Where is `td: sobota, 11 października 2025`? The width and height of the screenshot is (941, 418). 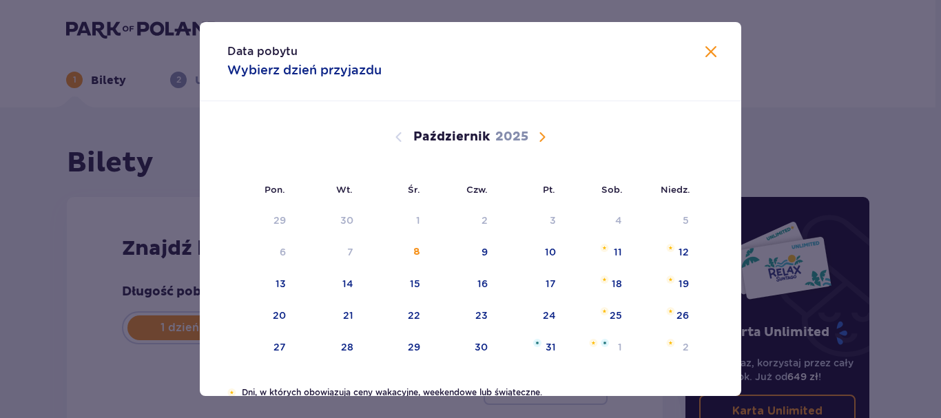
td: sobota, 11 października 2025 is located at coordinates (598, 253).